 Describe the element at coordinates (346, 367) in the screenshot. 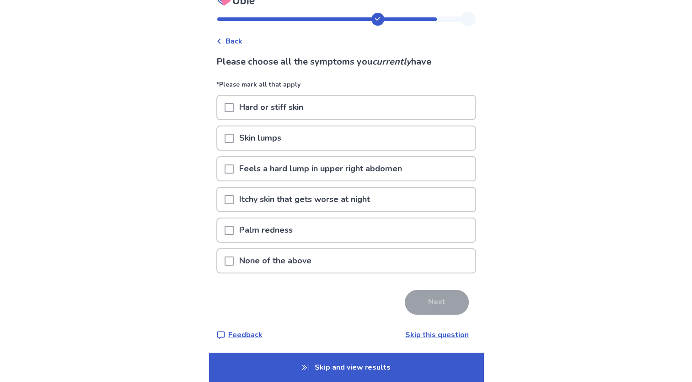

I see `p: Skip and view results` at that location.